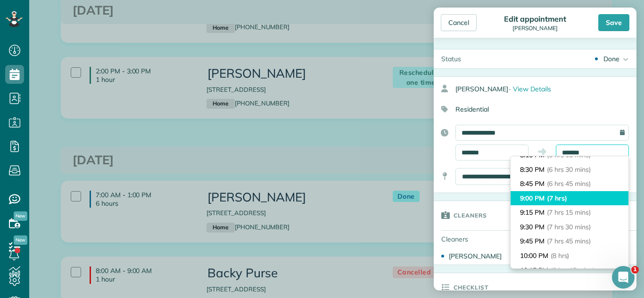 The width and height of the screenshot is (644, 298). Describe the element at coordinates (569, 227) in the screenshot. I see `span: (7 hrs 30 mins)` at that location.